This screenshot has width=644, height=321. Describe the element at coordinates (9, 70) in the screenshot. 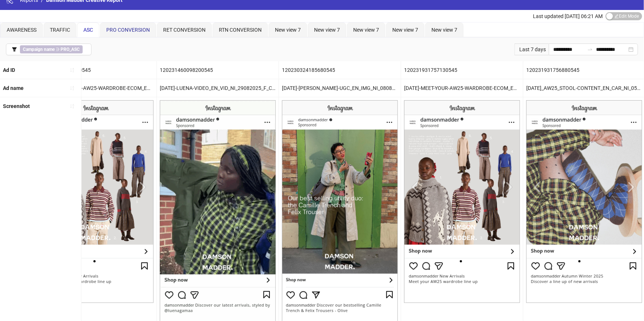

I see `b: Ad ID` at that location.